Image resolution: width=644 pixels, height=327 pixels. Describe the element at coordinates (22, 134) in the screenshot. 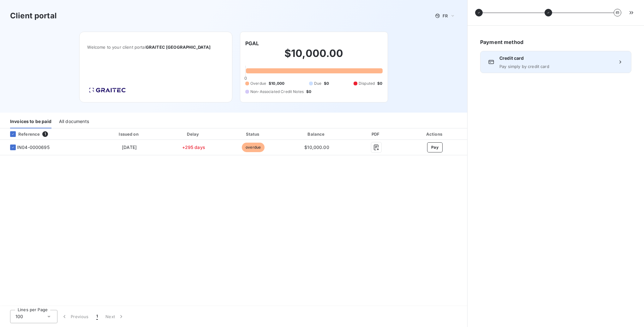

I see `div: Reference` at that location.